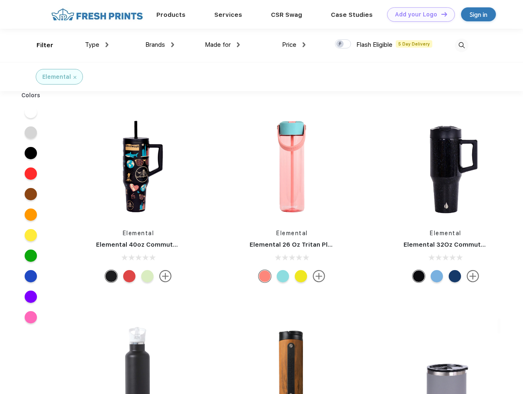 The width and height of the screenshot is (523, 394). I want to click on div: Berry breeze, so click(283, 276).